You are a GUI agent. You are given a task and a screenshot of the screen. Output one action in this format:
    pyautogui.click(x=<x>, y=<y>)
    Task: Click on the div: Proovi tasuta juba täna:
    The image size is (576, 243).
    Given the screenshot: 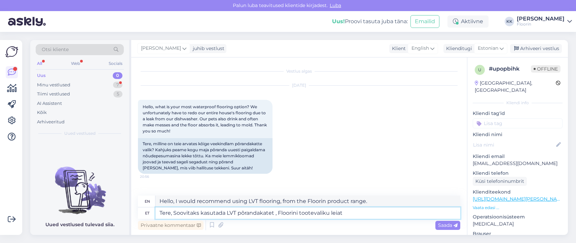 What is the action you would take?
    pyautogui.click(x=370, y=22)
    